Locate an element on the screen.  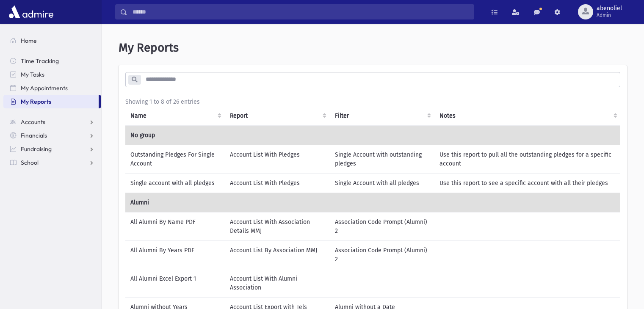
a: My Reports is located at coordinates (51, 101).